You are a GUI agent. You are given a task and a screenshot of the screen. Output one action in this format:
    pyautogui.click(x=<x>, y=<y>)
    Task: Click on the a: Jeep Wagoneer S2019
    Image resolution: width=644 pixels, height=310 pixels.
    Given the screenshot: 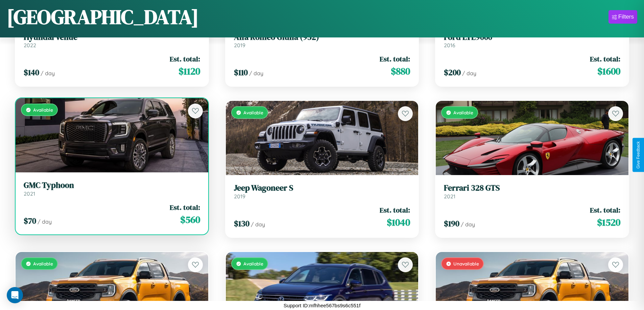 What is the action you would take?
    pyautogui.click(x=322, y=191)
    